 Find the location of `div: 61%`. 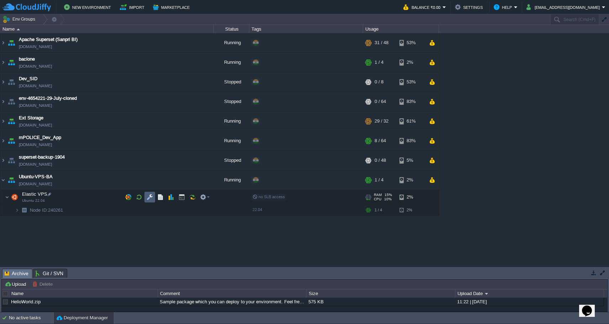

div: 61% is located at coordinates (411, 121).